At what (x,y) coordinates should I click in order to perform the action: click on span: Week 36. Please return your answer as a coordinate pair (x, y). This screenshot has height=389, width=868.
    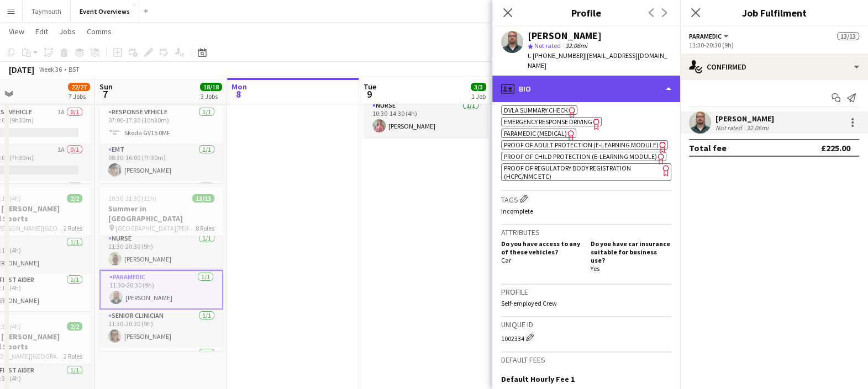
    Looking at the image, I should click on (50, 69).